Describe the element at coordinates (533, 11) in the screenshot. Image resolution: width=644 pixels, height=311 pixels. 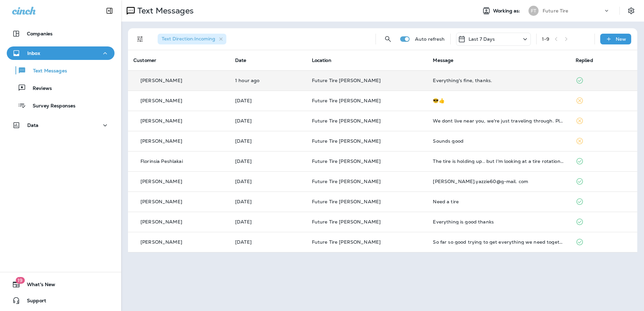
I see `div: FT` at that location.